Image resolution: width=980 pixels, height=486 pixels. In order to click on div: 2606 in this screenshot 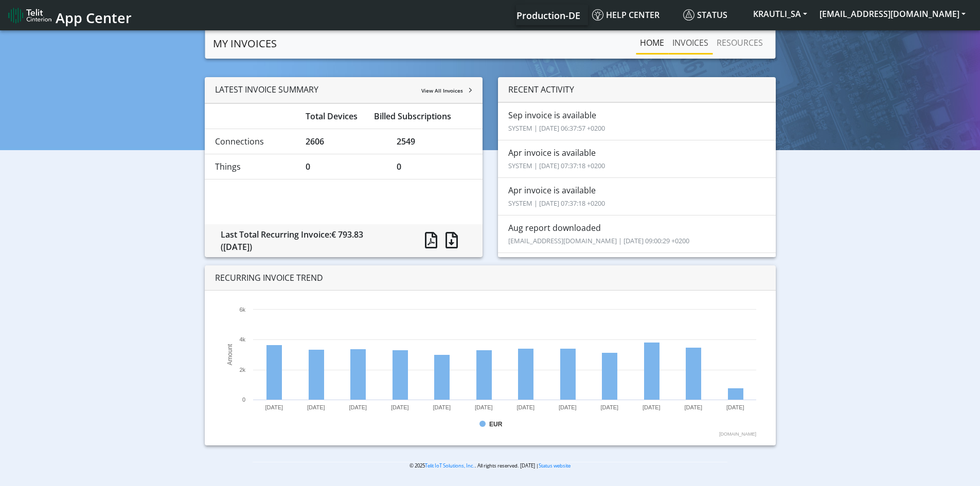, I will do `click(343, 142)`.